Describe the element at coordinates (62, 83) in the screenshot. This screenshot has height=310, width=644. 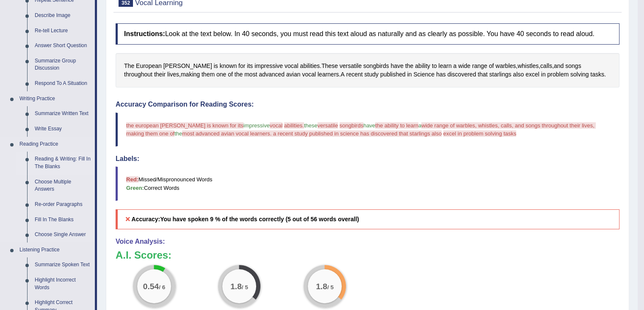
I see `a: Respond To A Situation` at that location.